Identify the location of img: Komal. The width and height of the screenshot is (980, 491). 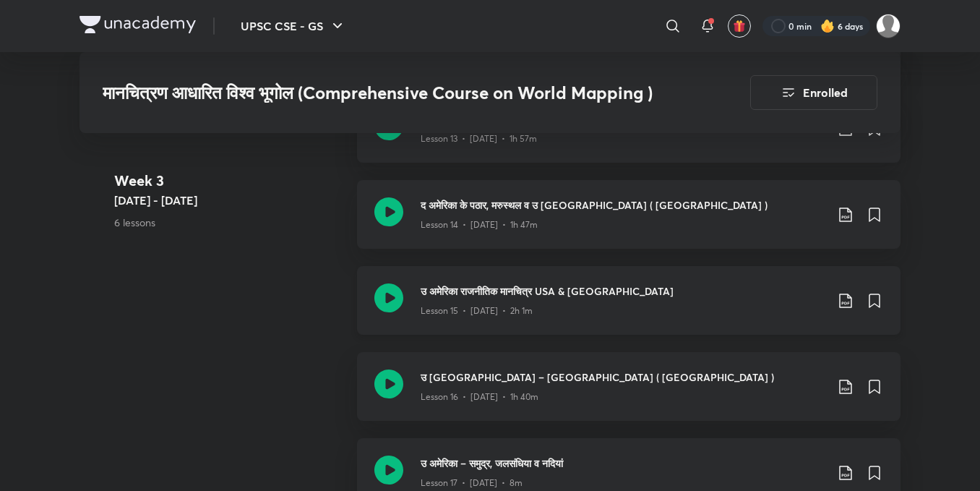
(888, 26).